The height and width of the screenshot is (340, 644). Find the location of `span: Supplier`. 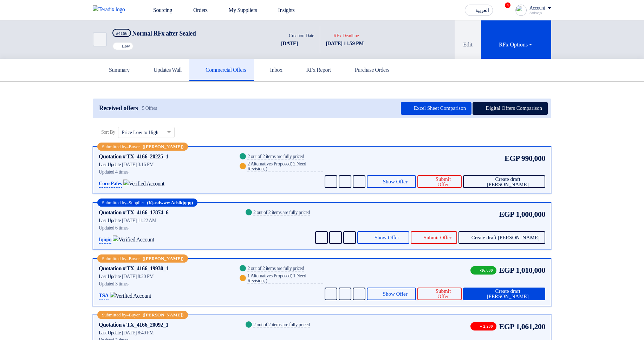

span: Supplier is located at coordinates (137, 202).